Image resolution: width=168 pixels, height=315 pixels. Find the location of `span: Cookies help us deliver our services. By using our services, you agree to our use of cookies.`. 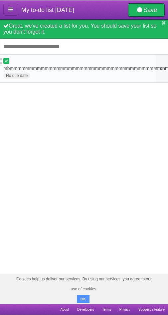

span: Cookies help us deliver our services. By using our services, you agree to our use of cookies. is located at coordinates (84, 284).